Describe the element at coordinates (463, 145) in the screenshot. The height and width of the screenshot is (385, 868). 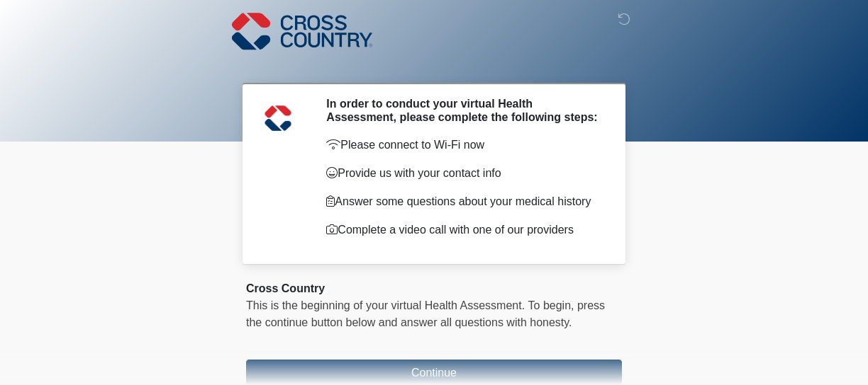
I see `p: Please connect to Wi-Fi now` at that location.